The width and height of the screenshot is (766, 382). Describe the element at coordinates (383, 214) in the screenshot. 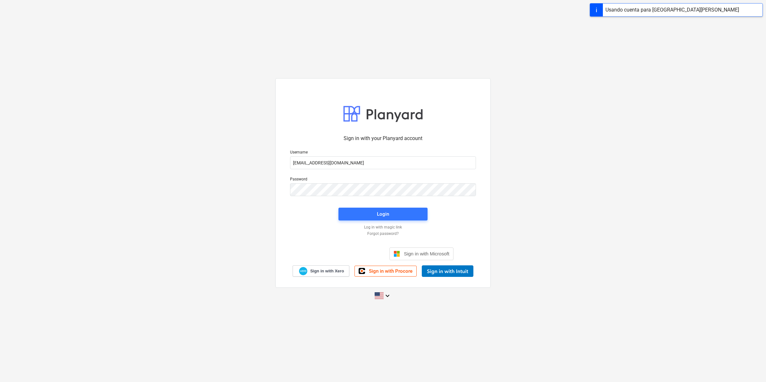

I see `div: Login` at that location.